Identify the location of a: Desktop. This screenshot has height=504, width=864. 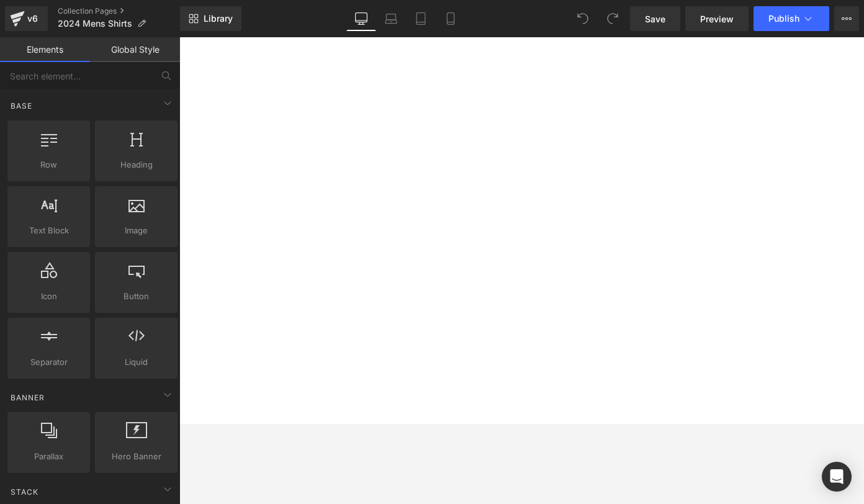
(361, 18).